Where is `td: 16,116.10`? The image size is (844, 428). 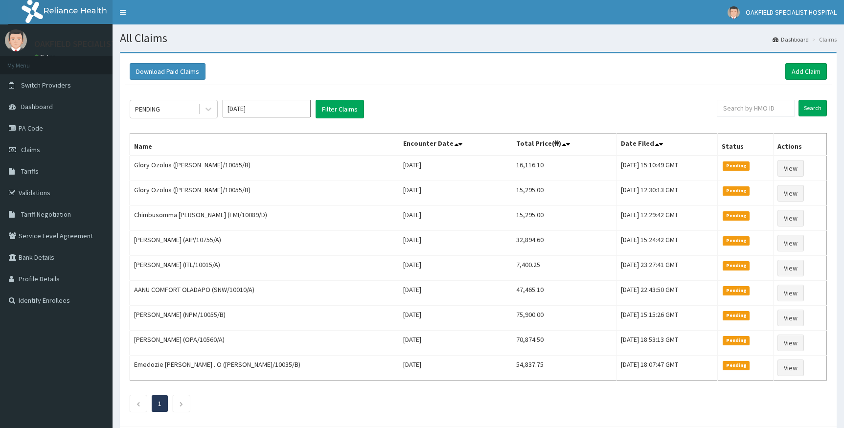 td: 16,116.10 is located at coordinates (564, 168).